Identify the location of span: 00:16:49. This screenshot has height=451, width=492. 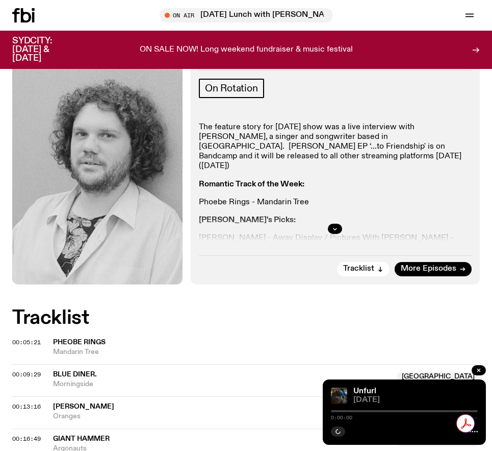
(27, 438).